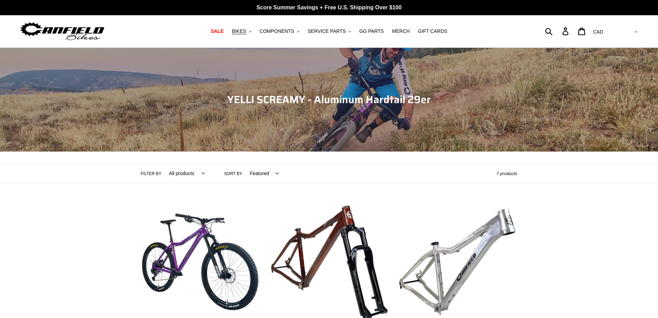 This screenshot has height=318, width=658. I want to click on span: SERVICE PARTS, so click(327, 31).